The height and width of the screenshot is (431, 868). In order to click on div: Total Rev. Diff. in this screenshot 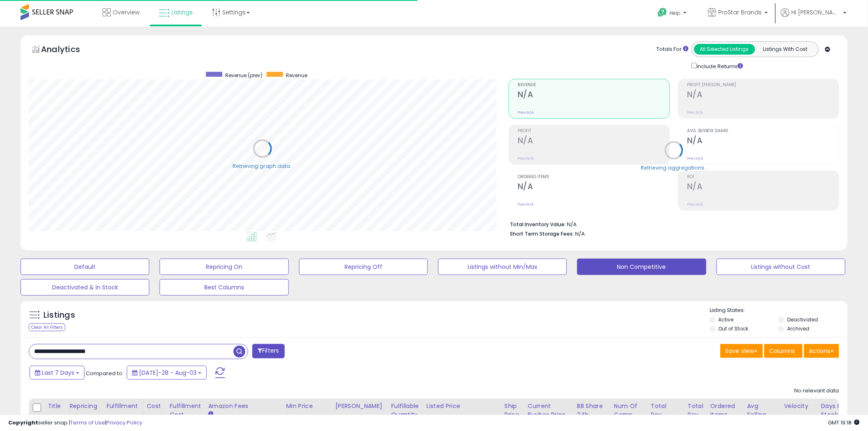, I will do `click(696, 414)`.